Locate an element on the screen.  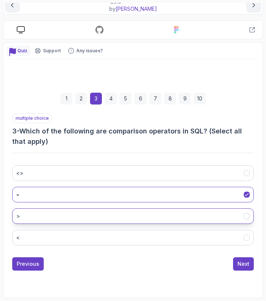
div: Next is located at coordinates (243, 264).